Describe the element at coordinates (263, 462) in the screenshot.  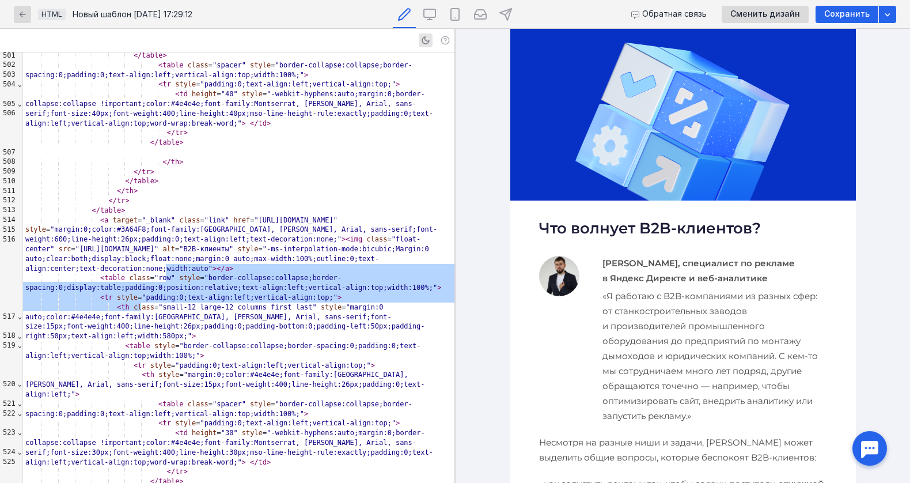
I see `span: td` at that location.